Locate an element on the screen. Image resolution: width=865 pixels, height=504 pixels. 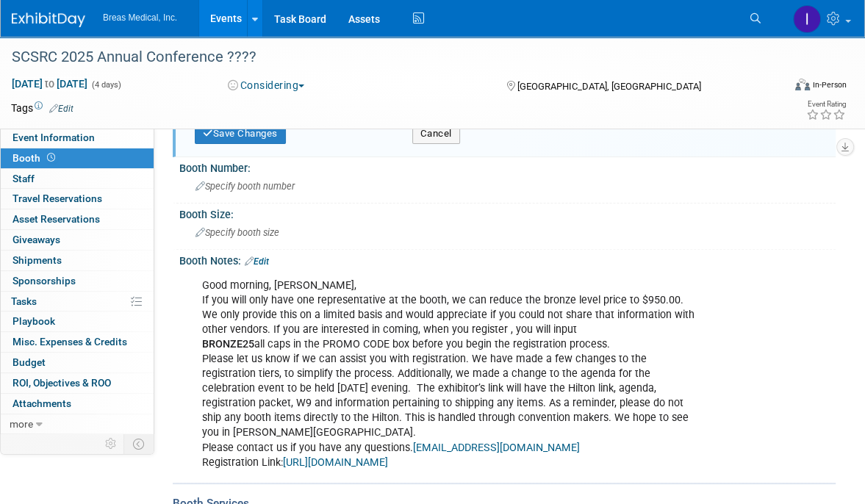
a: Travel Reservations is located at coordinates (77, 198).